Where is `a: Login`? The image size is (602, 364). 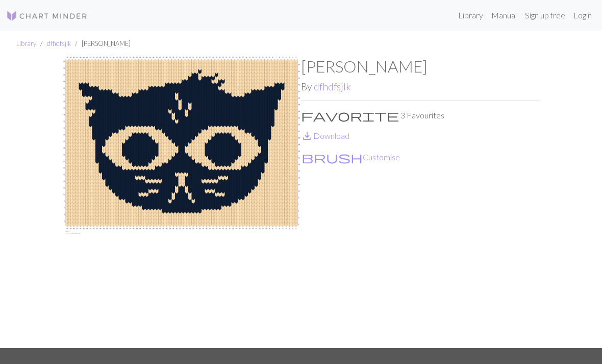
a: Login is located at coordinates (583, 15).